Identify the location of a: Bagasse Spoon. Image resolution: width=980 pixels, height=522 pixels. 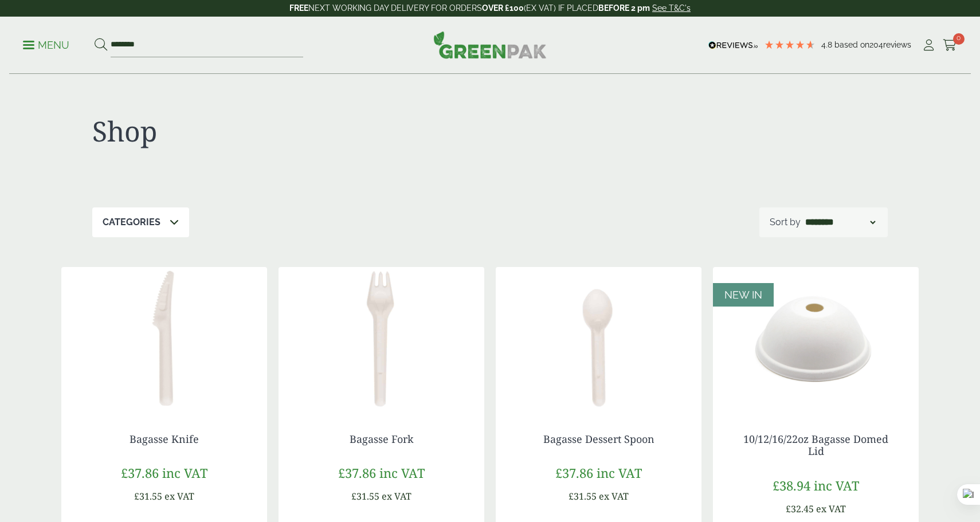
(599, 339).